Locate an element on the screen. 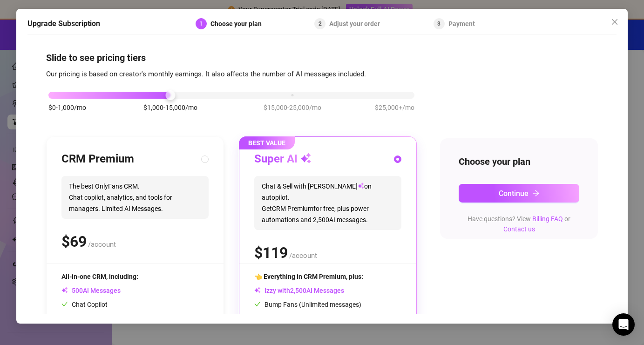  a: Contact us is located at coordinates (519, 229).